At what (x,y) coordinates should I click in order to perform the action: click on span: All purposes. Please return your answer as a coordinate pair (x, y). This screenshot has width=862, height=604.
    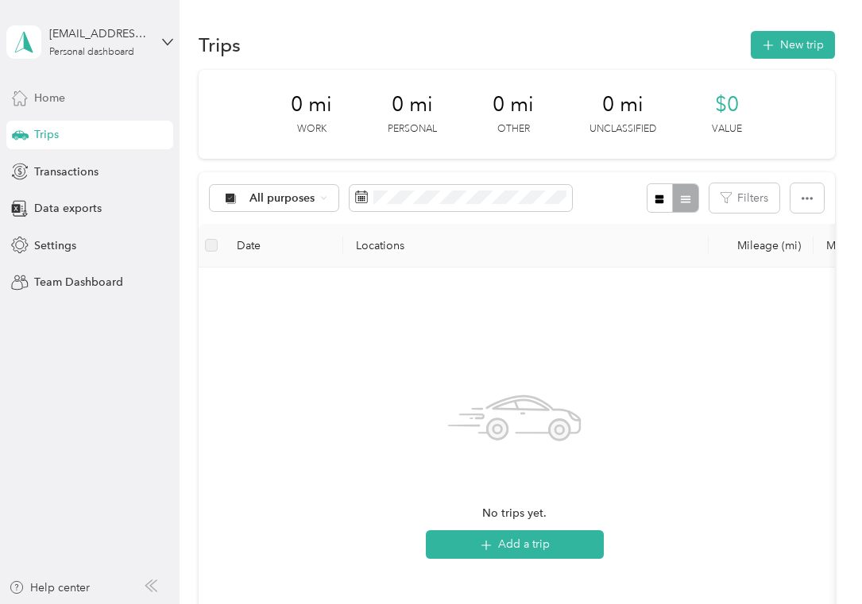
    Looking at the image, I should click on (282, 199).